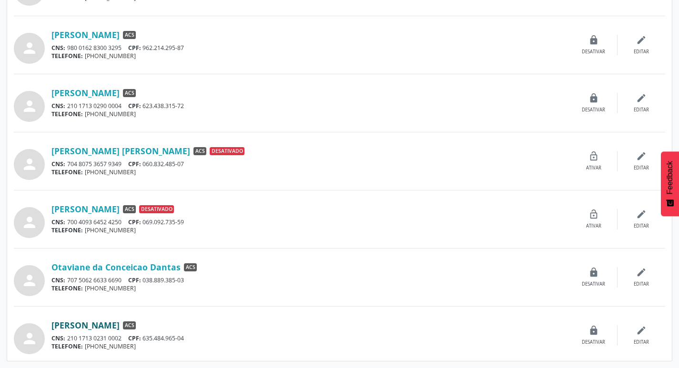 The height and width of the screenshot is (368, 679). Describe the element at coordinates (670, 178) in the screenshot. I see `span: Feedback` at that location.